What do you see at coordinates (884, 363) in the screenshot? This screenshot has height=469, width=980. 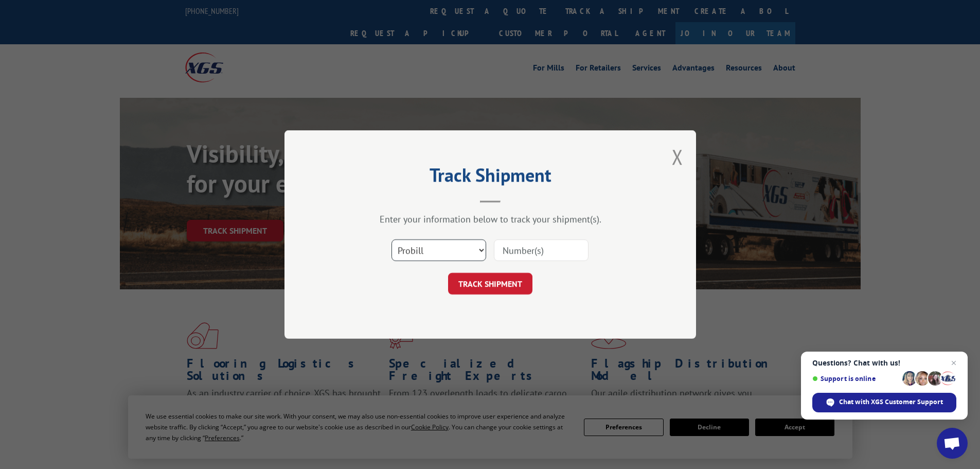 I see `span: Questions? Chat with us!` at bounding box center [884, 363].